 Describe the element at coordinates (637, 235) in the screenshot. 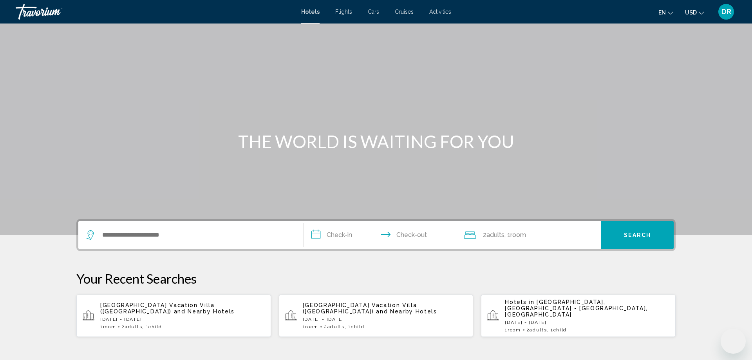

I see `span: Search` at that location.